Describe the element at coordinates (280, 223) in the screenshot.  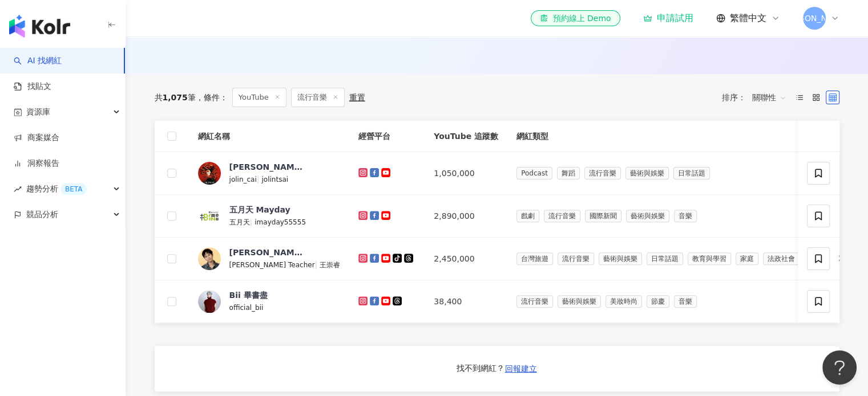
I see `span: imayday55555` at that location.